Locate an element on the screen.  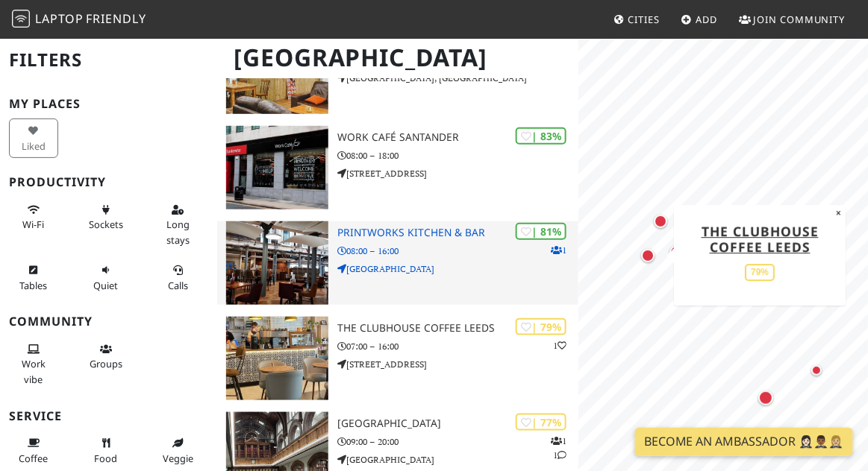
img: LaptopFriendly is located at coordinates (21, 18).